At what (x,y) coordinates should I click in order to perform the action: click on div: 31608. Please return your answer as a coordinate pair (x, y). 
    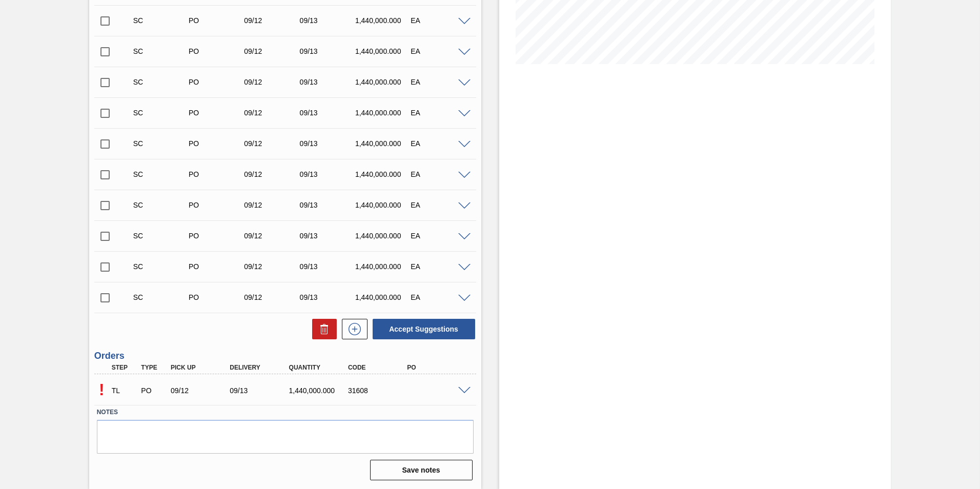
    Looking at the image, I should click on (378, 390).